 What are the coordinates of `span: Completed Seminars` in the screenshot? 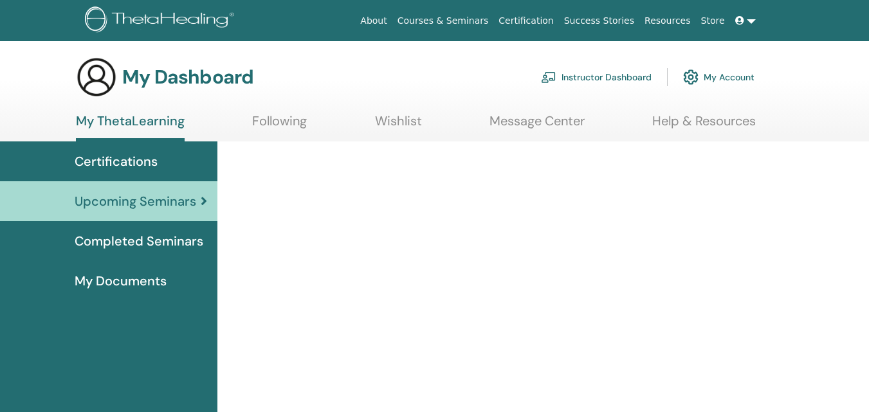 It's located at (139, 241).